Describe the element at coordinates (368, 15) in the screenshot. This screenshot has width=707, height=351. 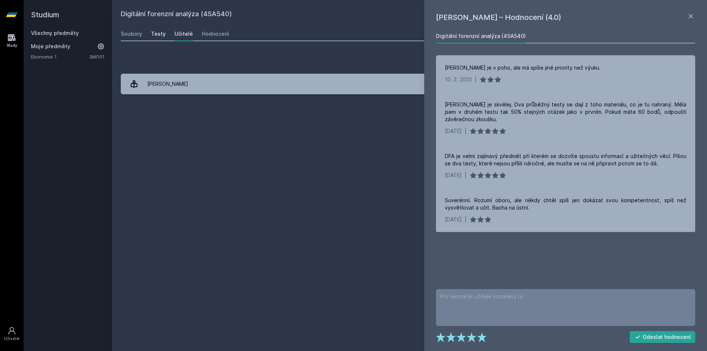
I see `h2: Digitální forenzní analýza (4SA540)` at that location.